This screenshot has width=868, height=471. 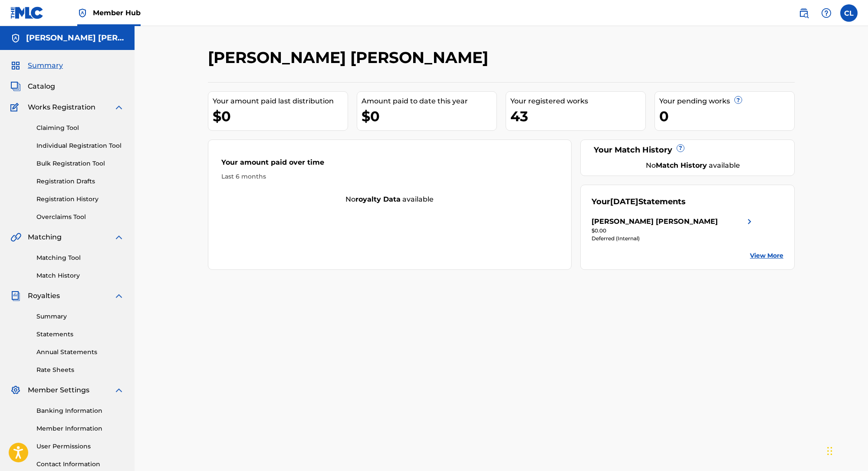 I want to click on span: Matching, so click(x=45, y=238).